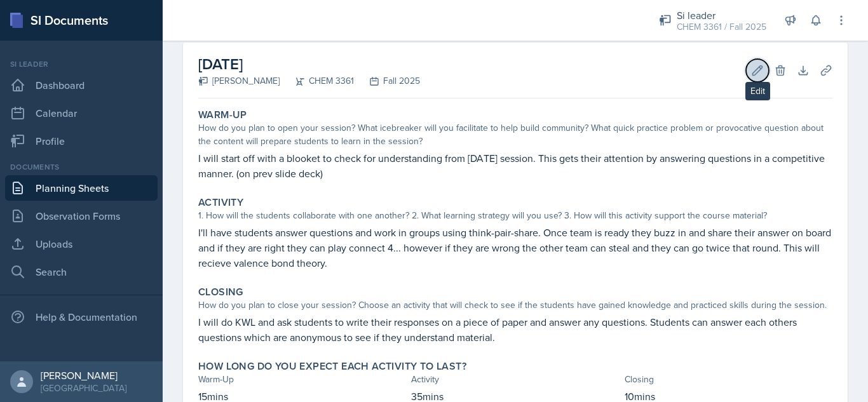  Describe the element at coordinates (332, 367) in the screenshot. I see `label: How long do you expect each activity to last?` at that location.